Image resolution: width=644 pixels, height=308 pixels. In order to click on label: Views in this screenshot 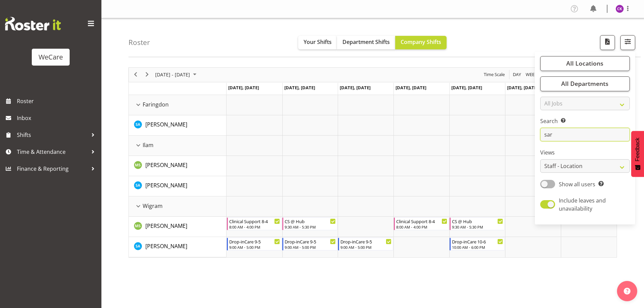, I will do `click(585, 152)`.